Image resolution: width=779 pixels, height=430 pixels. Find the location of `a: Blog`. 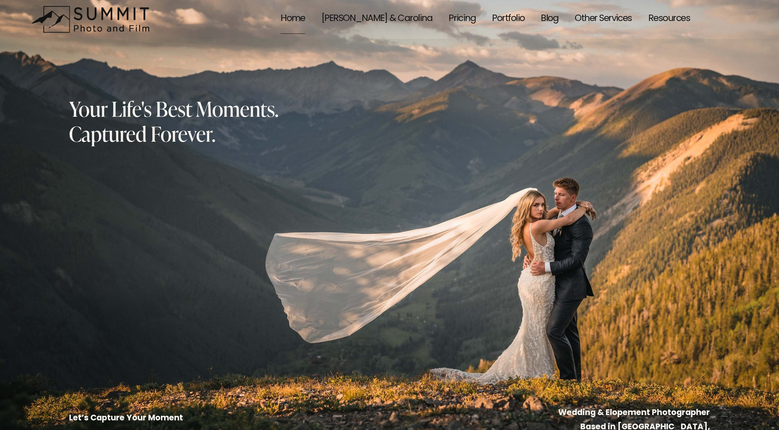

a: Blog is located at coordinates (549, 19).